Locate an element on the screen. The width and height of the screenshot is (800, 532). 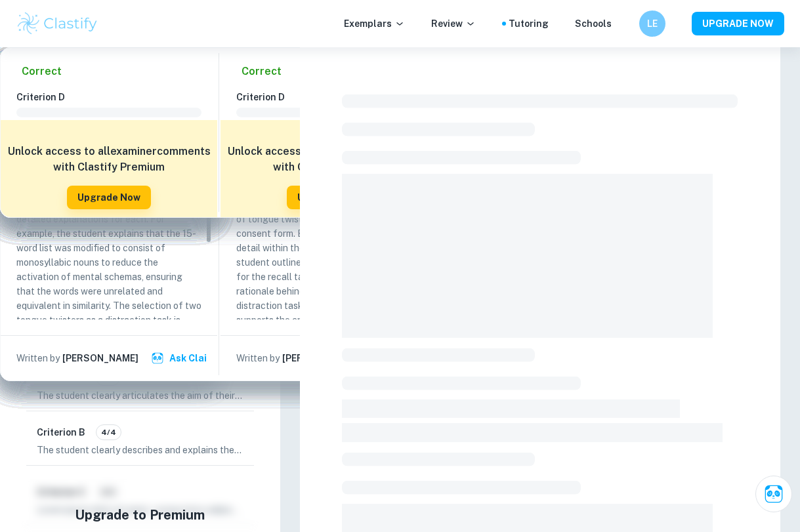
button: View full profile is located at coordinates (144, 359).